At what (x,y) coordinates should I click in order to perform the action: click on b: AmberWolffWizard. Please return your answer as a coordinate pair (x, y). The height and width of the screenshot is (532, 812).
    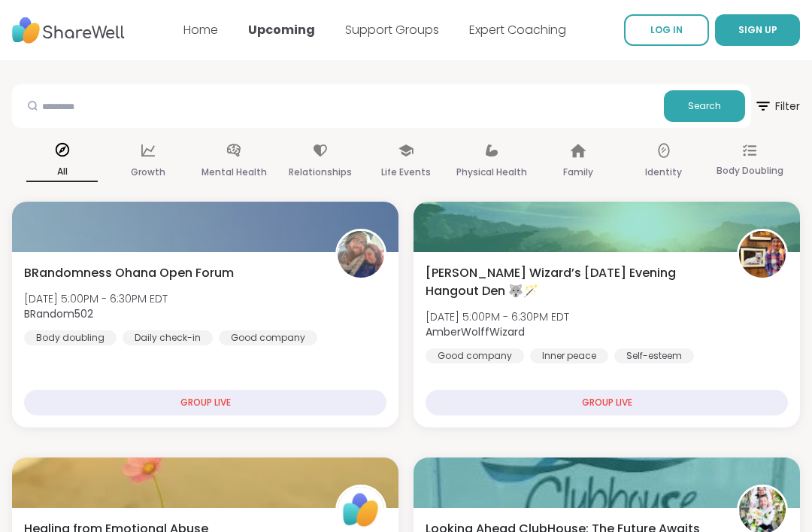
    Looking at the image, I should click on (475, 332).